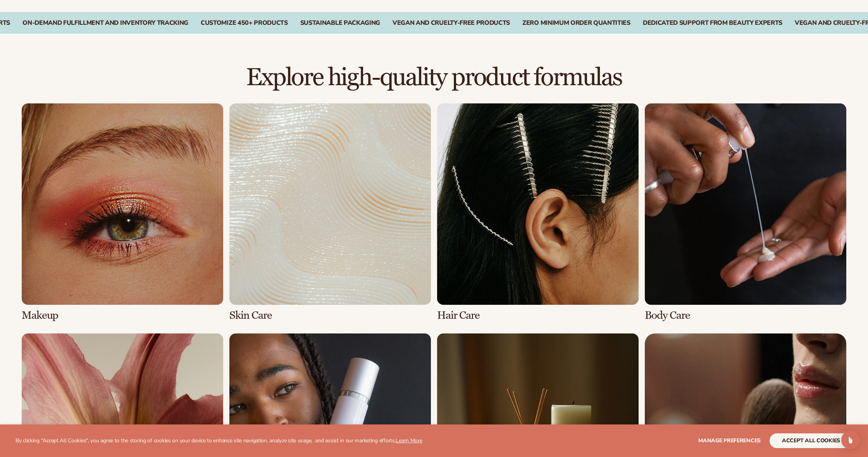  Describe the element at coordinates (122, 213) in the screenshot. I see `div: 1 / 8` at that location.